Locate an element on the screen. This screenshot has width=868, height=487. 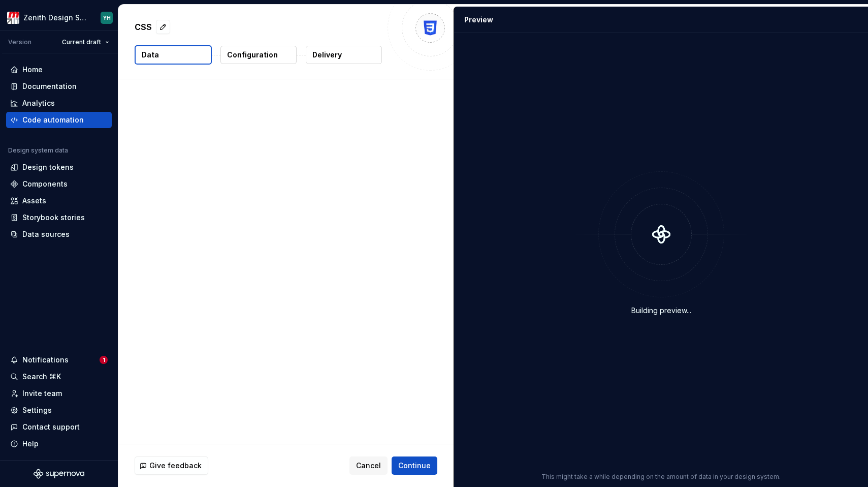
div: Search ⌘K is located at coordinates (42, 376).